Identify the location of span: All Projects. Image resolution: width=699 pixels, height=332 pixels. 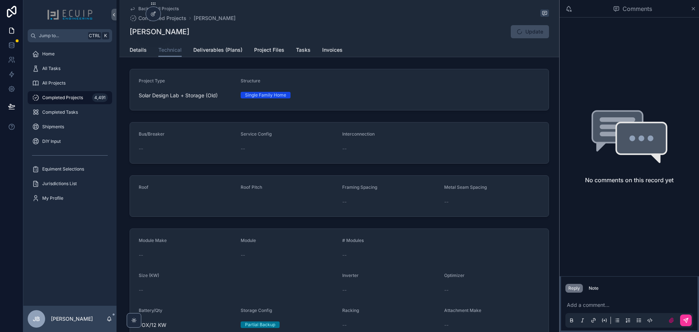
(54, 83).